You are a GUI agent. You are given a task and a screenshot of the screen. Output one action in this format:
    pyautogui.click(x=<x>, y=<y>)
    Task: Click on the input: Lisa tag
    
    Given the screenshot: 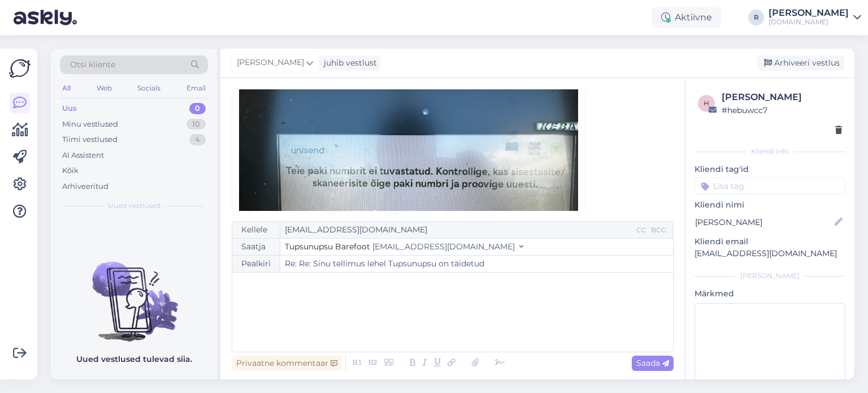 What is the action you would take?
    pyautogui.click(x=769, y=186)
    